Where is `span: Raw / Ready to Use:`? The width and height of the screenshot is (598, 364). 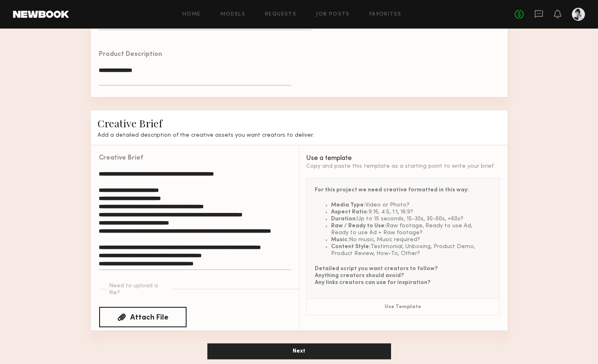
span: Raw / Ready to Use: is located at coordinates (358, 226).